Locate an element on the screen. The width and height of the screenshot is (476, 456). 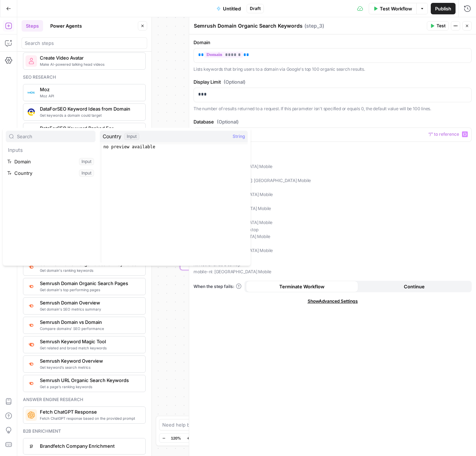
img: otu06fjiulrdwrqmbs7xihm55rg9 is located at coordinates (31, 286).